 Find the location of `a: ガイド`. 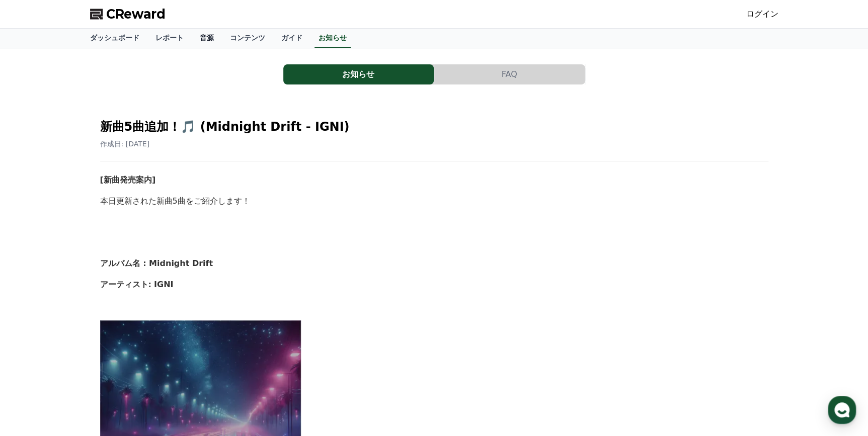

a: ガイド is located at coordinates (292, 38).